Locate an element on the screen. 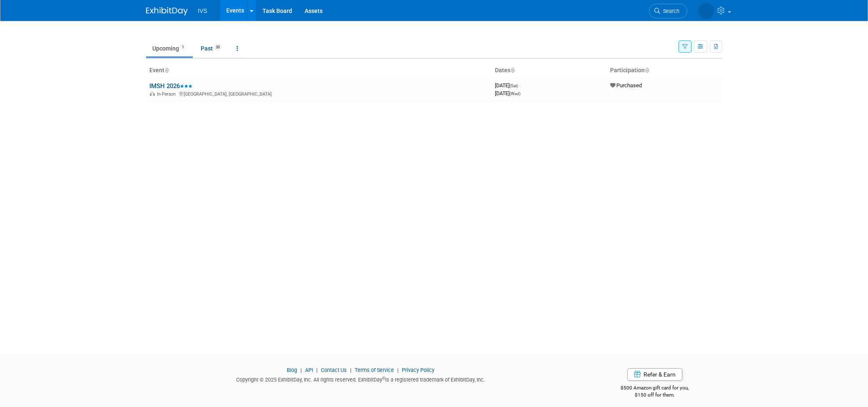 This screenshot has height=407, width=868. a: Privacy Policy is located at coordinates (418, 370).